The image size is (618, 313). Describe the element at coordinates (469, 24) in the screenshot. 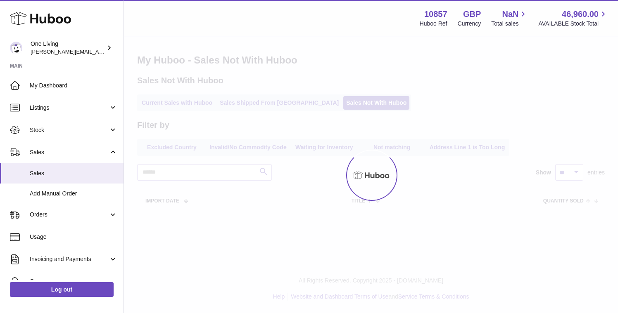

I see `div: Currency` at that location.